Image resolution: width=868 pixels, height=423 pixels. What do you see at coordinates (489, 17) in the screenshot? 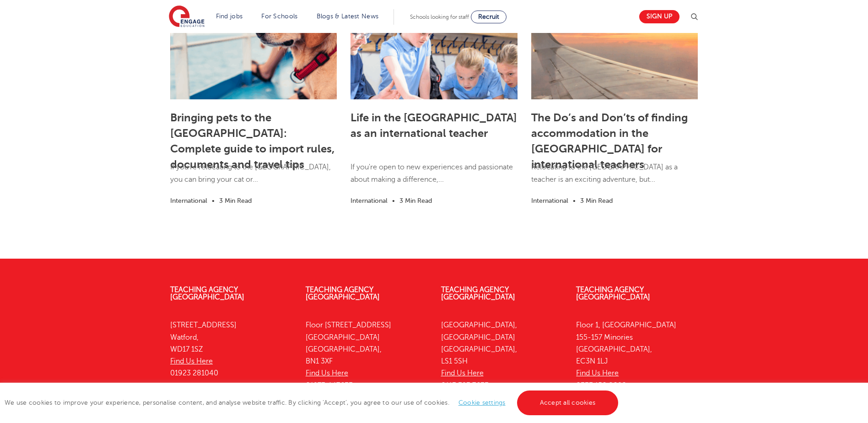
I see `a: Recruit` at bounding box center [489, 17].